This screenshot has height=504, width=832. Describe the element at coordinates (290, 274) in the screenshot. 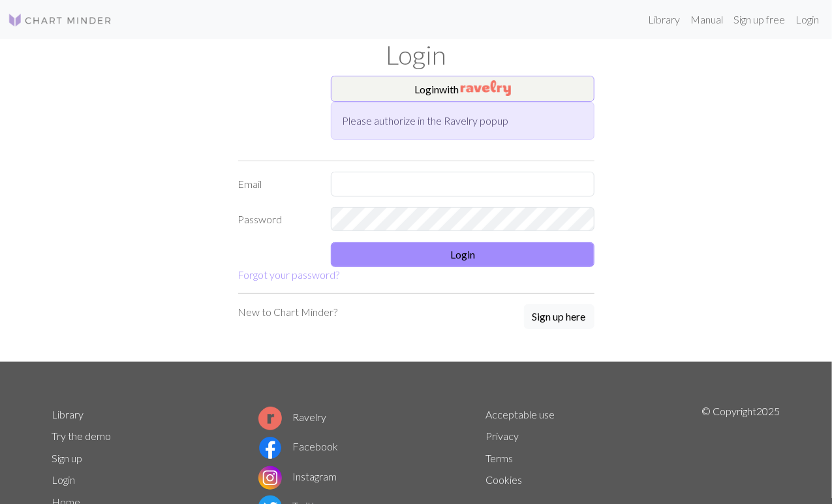

I see `a: Forgot your password?` at that location.